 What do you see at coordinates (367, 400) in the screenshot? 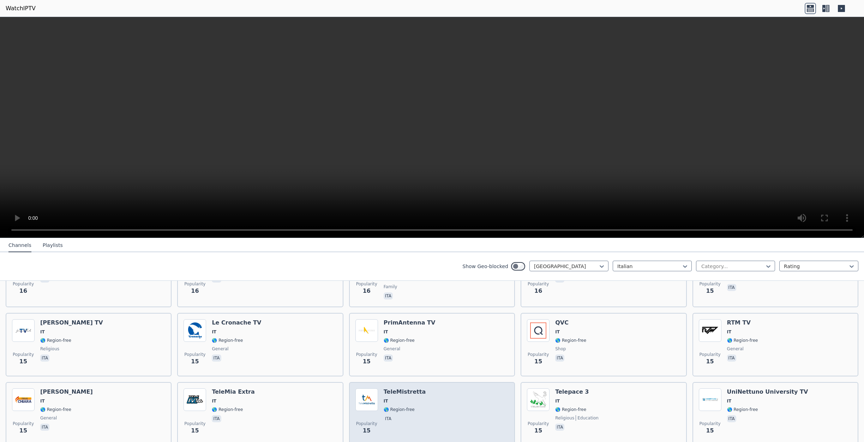
I see `img: TeleMistretta` at bounding box center [367, 400].